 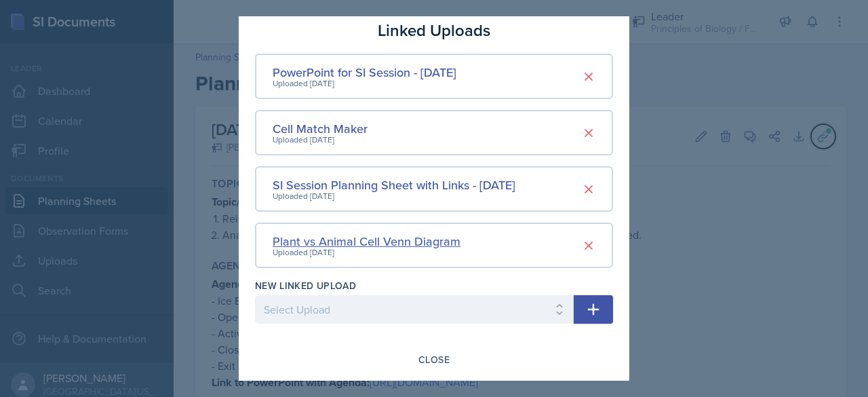 What do you see at coordinates (434, 31) in the screenshot?
I see `h3: Linked Uploads` at bounding box center [434, 31].